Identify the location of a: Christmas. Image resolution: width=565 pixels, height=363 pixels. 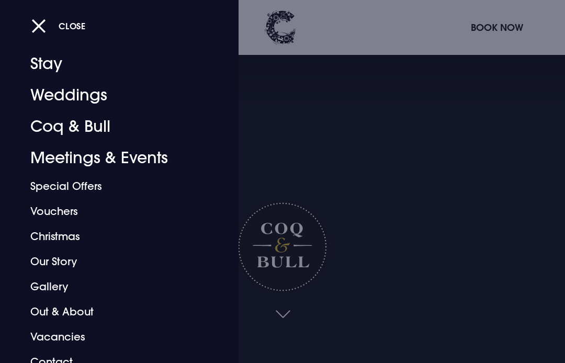
(112, 237).